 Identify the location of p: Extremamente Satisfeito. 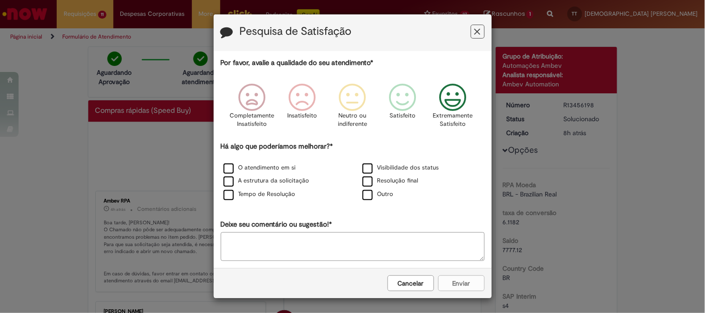
(453, 120).